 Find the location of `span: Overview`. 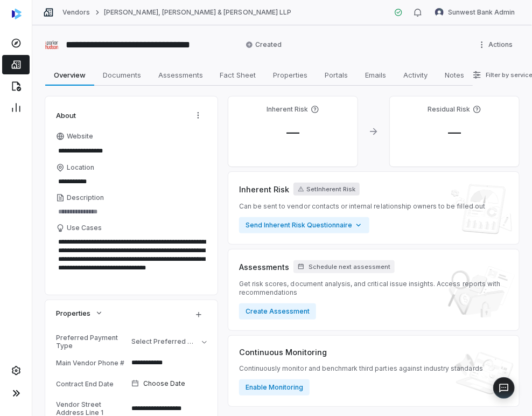

span: Overview is located at coordinates (70, 75).